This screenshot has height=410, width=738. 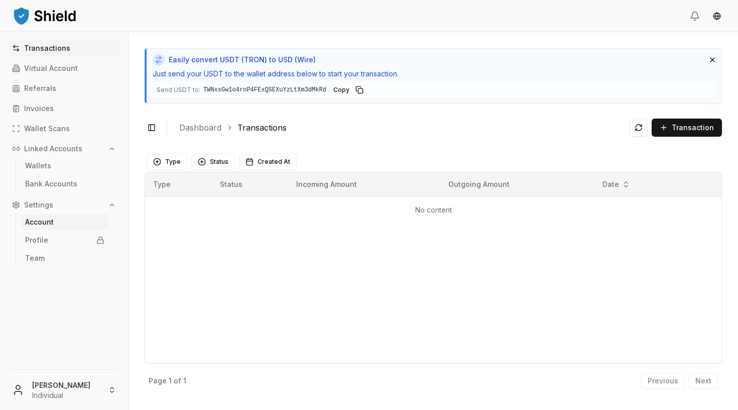 What do you see at coordinates (250, 184) in the screenshot?
I see `th: Status` at bounding box center [250, 184].